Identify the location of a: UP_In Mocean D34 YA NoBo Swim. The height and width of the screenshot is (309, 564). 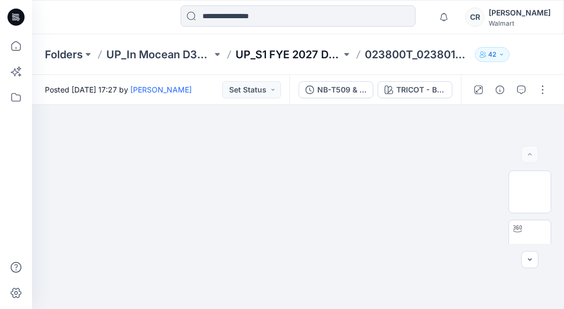
(159, 54).